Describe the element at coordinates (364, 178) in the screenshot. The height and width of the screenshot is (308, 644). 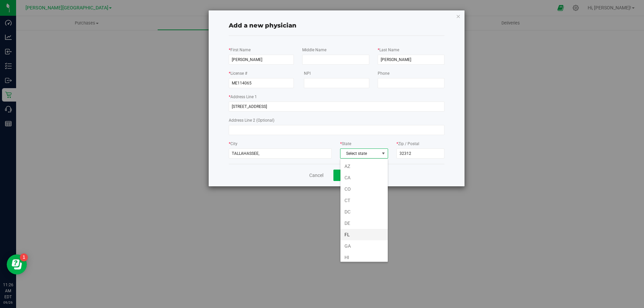
I see `li: CA` at that location.